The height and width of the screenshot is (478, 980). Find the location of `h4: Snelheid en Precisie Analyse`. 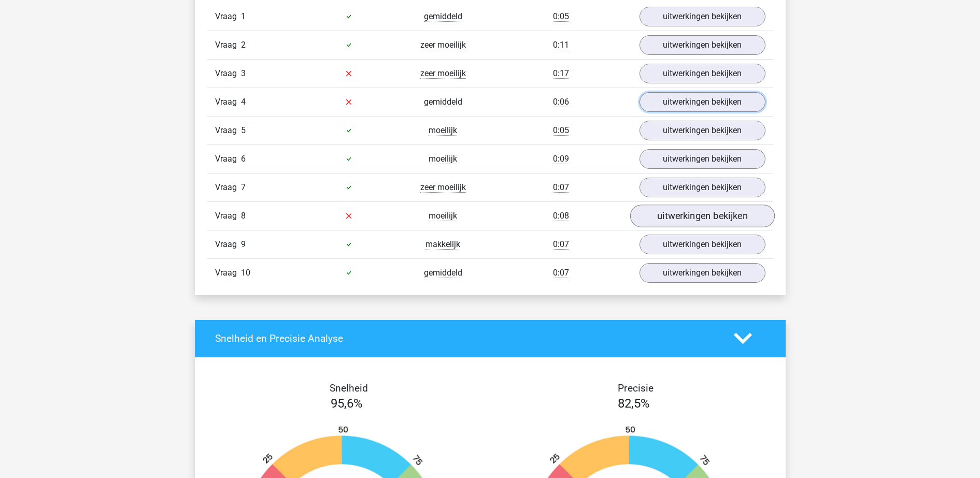

h4: Snelheid en Precisie Analyse is located at coordinates (467, 339).